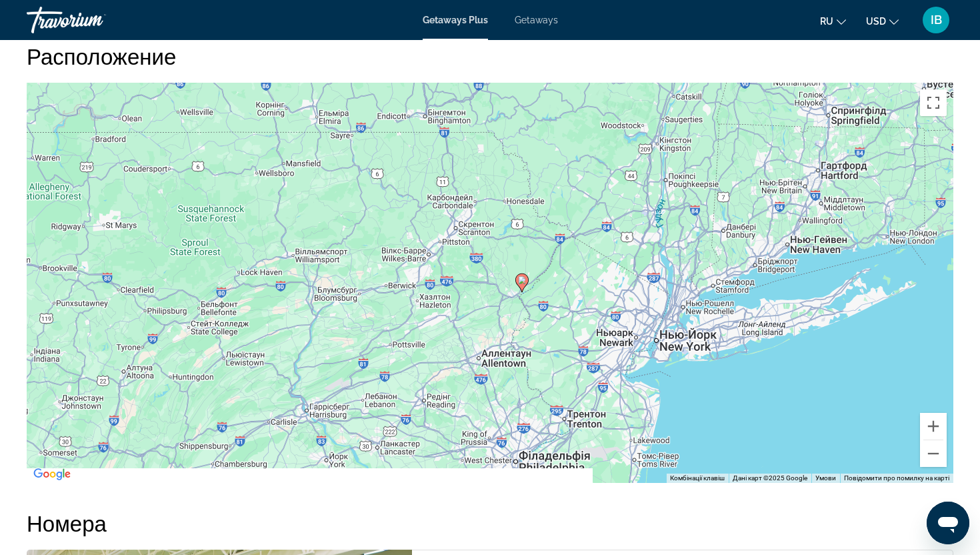 This screenshot has width=980, height=555. I want to click on h2: Расположение, so click(490, 56).